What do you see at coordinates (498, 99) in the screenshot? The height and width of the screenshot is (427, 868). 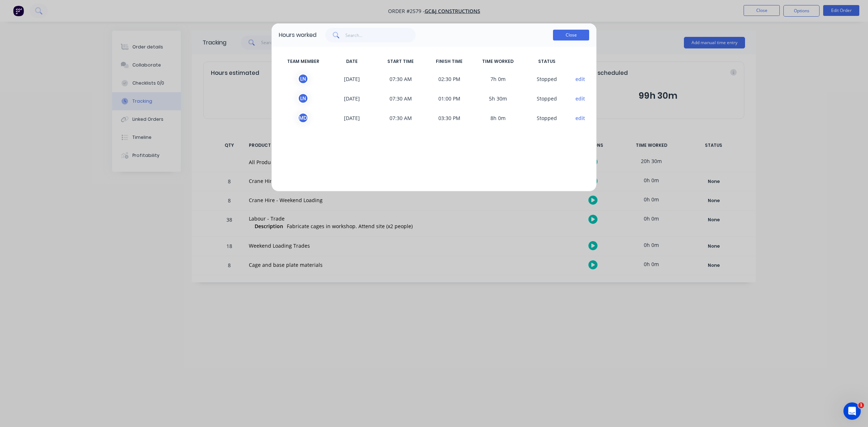 I see `span: 5h 30m` at bounding box center [498, 99].